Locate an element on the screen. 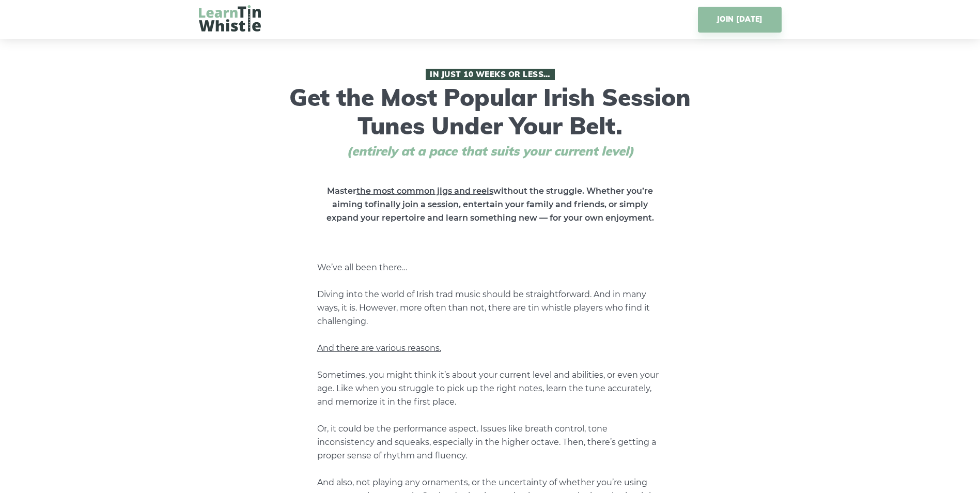 The image size is (980, 493). strong: Master without the struggle. Whether you’re aiming to , entertain your family and friends, or sim... is located at coordinates (490, 204).